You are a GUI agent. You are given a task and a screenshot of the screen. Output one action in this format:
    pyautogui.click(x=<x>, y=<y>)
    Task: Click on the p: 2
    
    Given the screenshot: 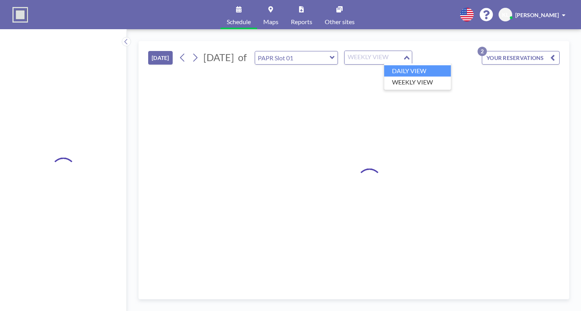 What is the action you would take?
    pyautogui.click(x=483, y=51)
    